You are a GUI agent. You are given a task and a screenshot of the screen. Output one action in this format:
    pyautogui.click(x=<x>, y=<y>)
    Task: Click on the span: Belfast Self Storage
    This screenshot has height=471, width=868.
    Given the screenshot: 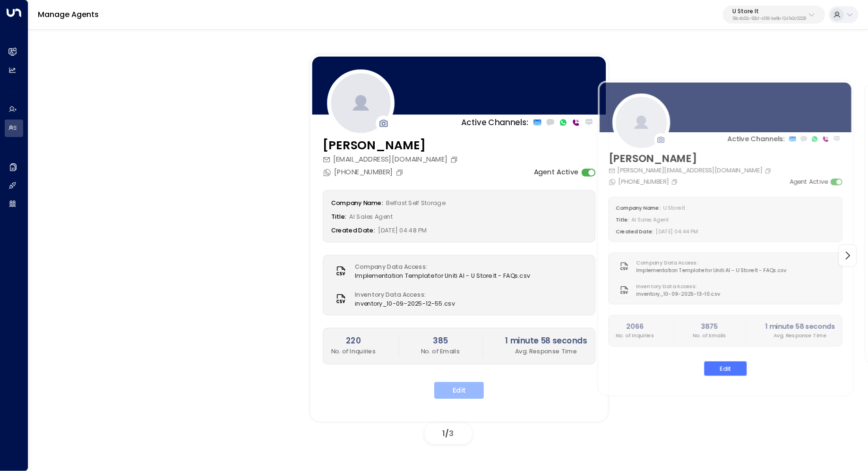 What is the action you would take?
    pyautogui.click(x=415, y=203)
    